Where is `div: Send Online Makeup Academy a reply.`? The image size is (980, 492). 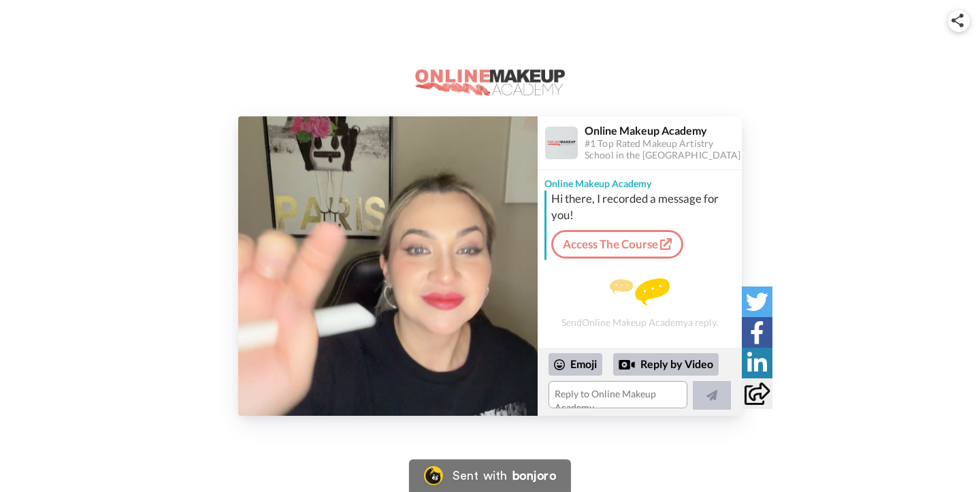
div: Send Online Makeup Academy a reply. is located at coordinates (640, 303).